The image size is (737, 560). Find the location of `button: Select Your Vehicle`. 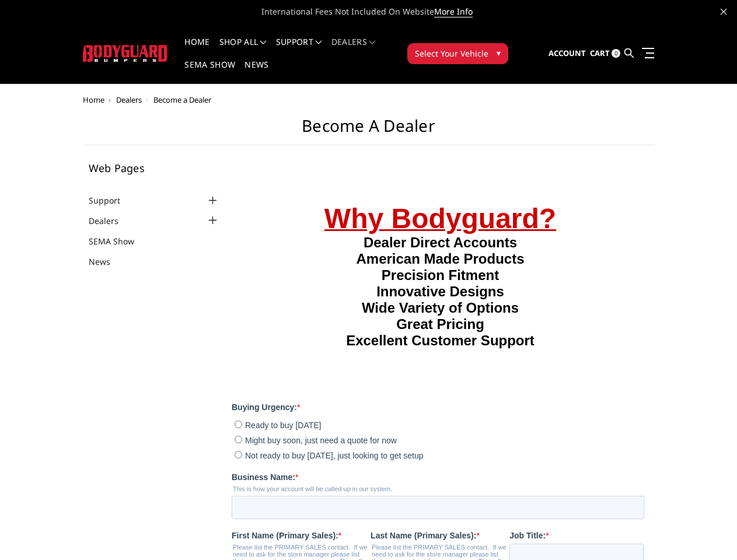

button: Select Your Vehicle is located at coordinates (458, 54).